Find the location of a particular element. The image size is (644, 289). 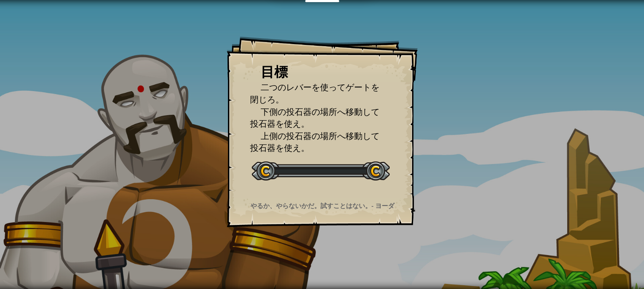

li: 上側の投石器の場所へ移動して投石器を使え。 is located at coordinates (316, 142).